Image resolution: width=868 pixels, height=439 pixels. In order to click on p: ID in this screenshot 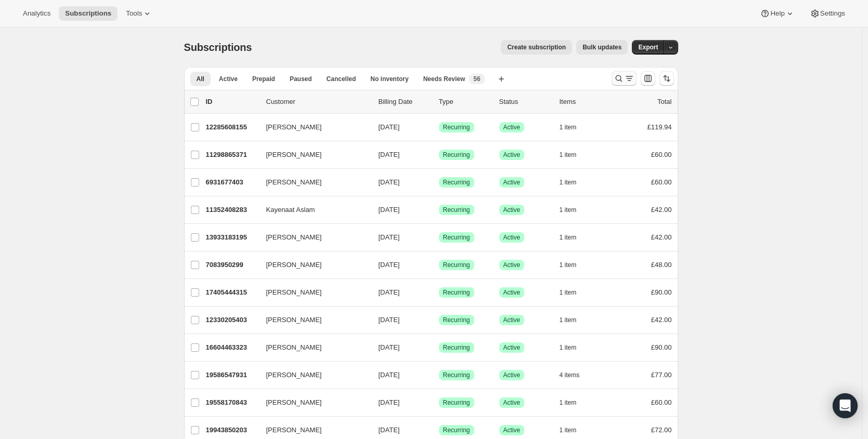, I will do `click(232, 102)`.